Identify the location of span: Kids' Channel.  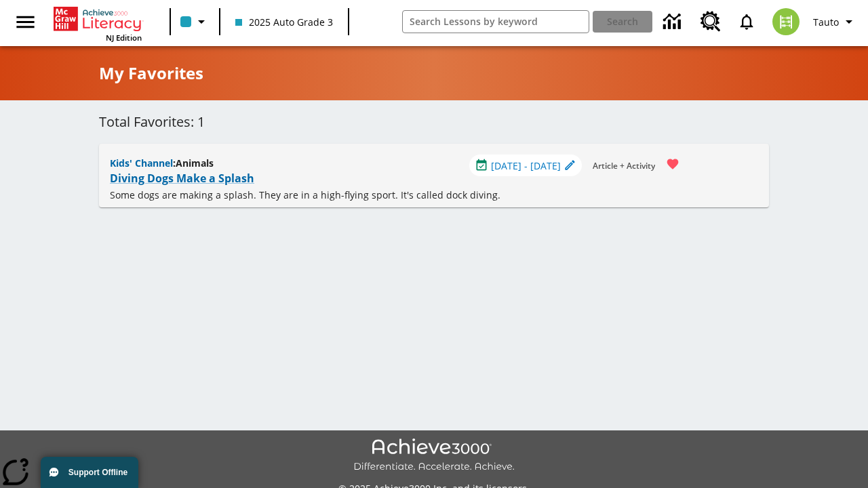
(141, 162).